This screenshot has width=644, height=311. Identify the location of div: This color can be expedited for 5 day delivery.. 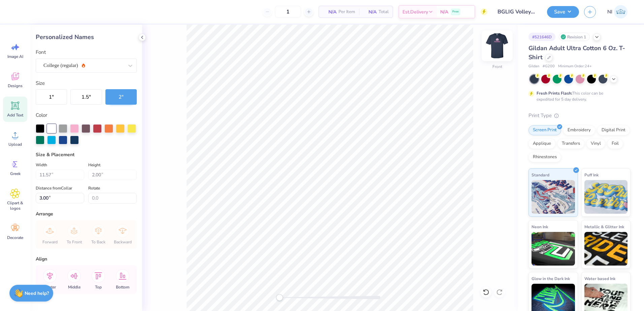
(578, 96).